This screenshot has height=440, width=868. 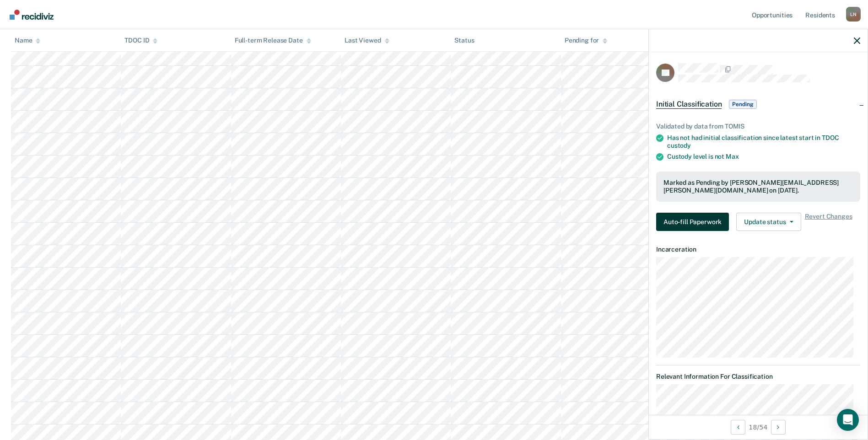 I want to click on span: Revert Changes, so click(x=829, y=222).